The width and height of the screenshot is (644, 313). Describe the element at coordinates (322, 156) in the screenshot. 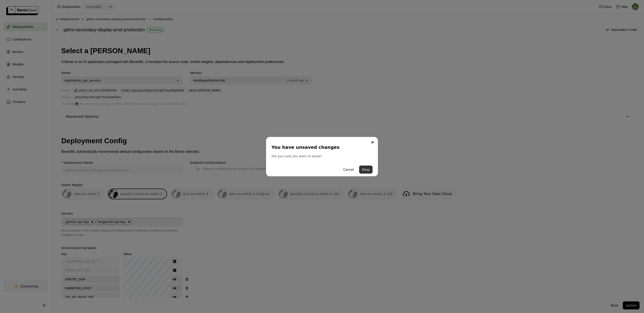

I see `div: Are you sure you want to leave?` at that location.